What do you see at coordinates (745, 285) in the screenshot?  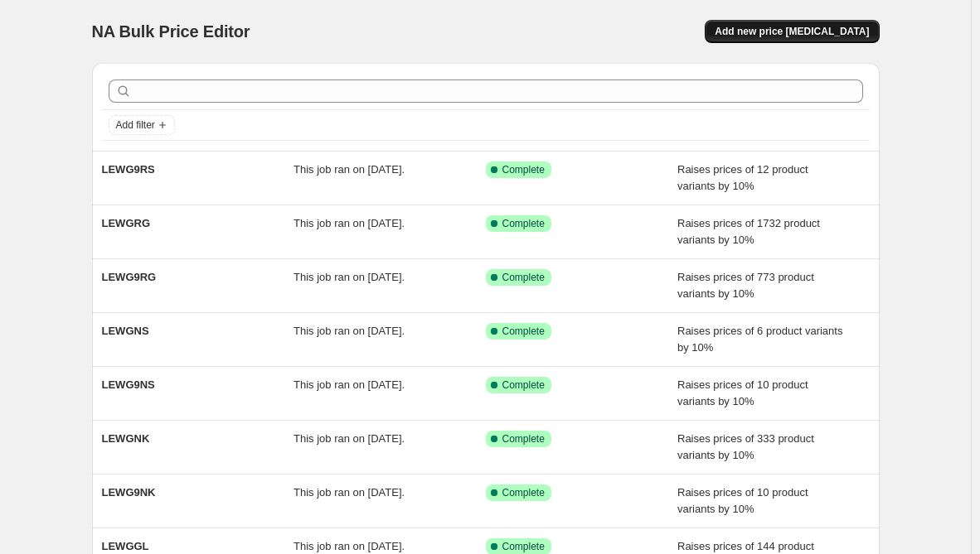 I see `span: Raises prices of 773 product variants by 10%` at bounding box center [745, 285].